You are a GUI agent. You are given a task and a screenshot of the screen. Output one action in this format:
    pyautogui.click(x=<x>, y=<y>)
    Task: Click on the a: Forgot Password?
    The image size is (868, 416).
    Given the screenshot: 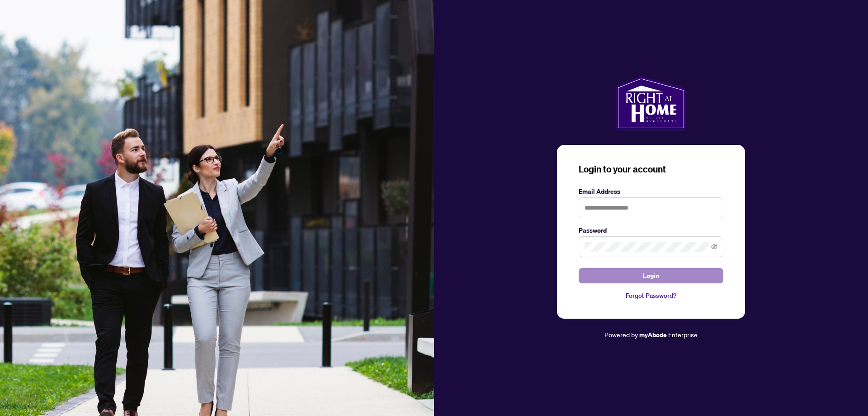 What is the action you would take?
    pyautogui.click(x=652, y=296)
    